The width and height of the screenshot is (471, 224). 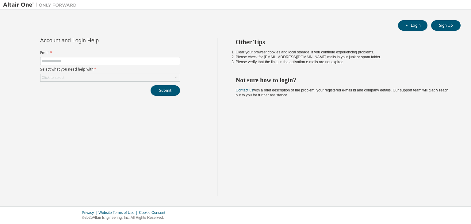 What do you see at coordinates (342, 93) in the screenshot?
I see `span: with a brief description of the problem, your registered e-mail id and company details. Our suppo...` at bounding box center [342, 93].